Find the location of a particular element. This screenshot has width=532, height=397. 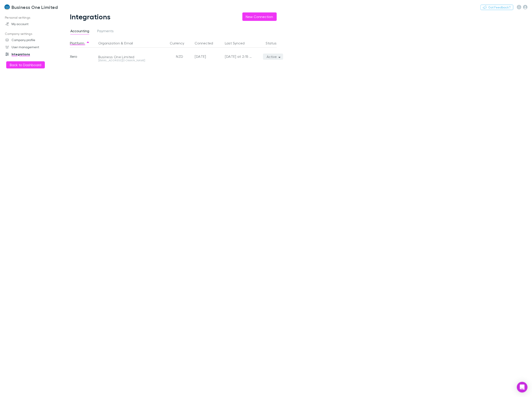

button: Organization is located at coordinates (109, 43).